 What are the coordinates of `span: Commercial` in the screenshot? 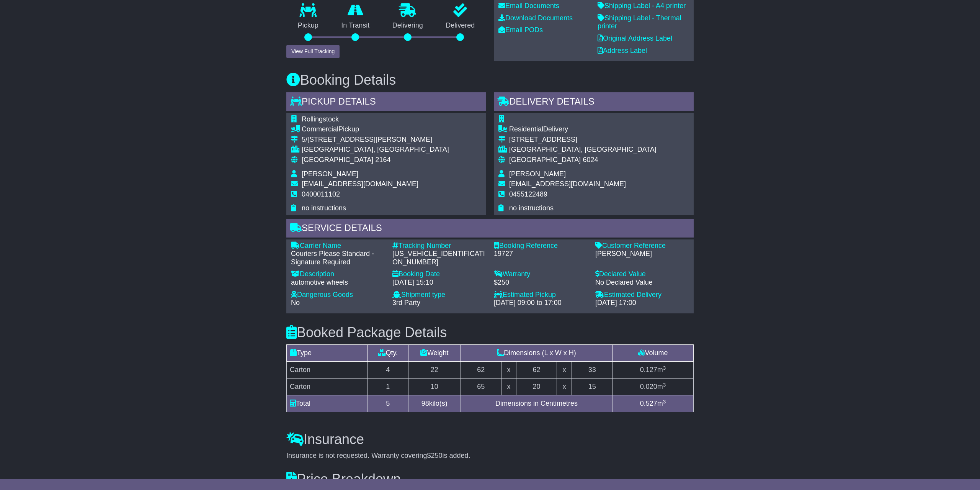 It's located at (320, 129).